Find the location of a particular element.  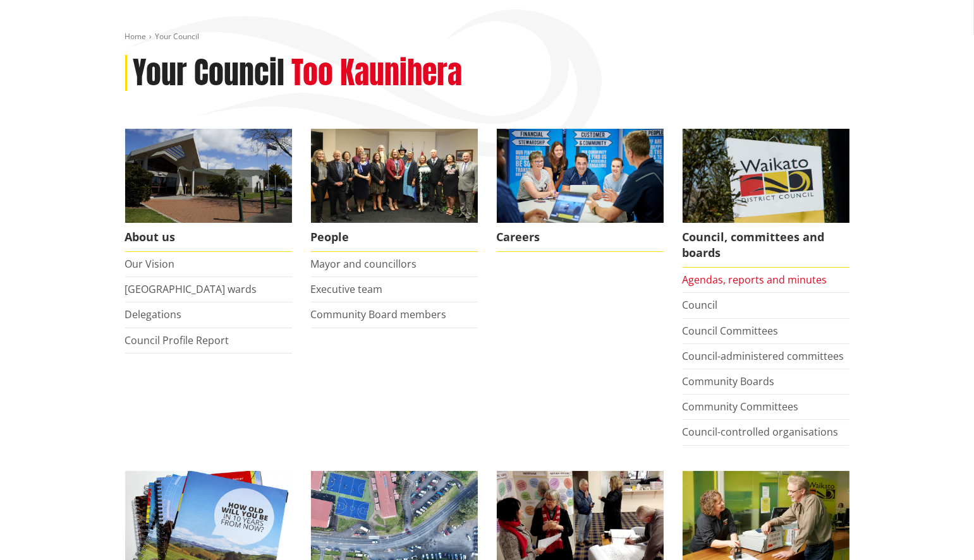

span: Council, committees and boards is located at coordinates (766, 245).